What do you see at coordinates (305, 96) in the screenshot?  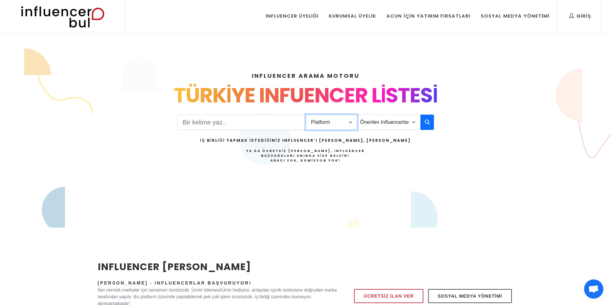 I see `div: TÜRKİYE INFUENCER LİSTESİ` at bounding box center [305, 96].